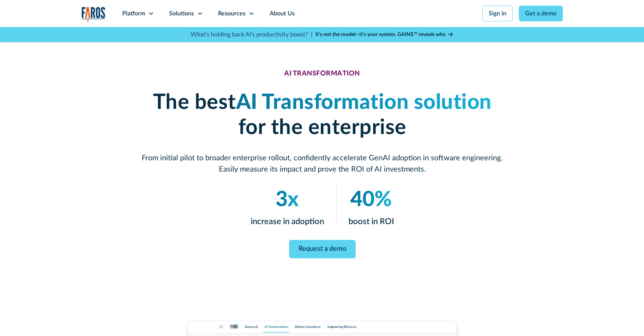  I want to click on strong: The best, so click(194, 103).